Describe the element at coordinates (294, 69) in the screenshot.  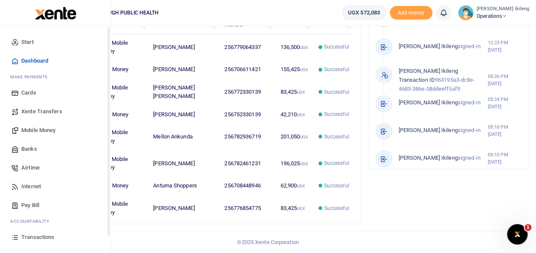
I see `td: 155,425` at that location.